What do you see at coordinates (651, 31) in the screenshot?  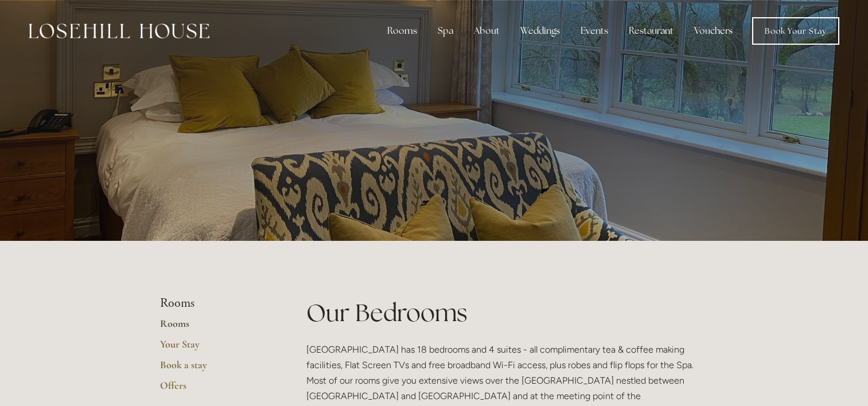 I see `div: Restaurant` at bounding box center [651, 31].